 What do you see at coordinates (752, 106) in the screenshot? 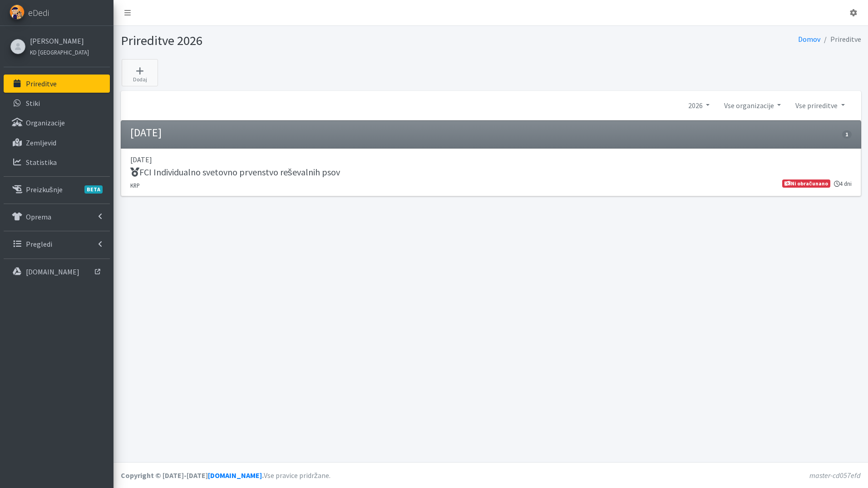
I see `a: Vse organizacije` at bounding box center [752, 106].